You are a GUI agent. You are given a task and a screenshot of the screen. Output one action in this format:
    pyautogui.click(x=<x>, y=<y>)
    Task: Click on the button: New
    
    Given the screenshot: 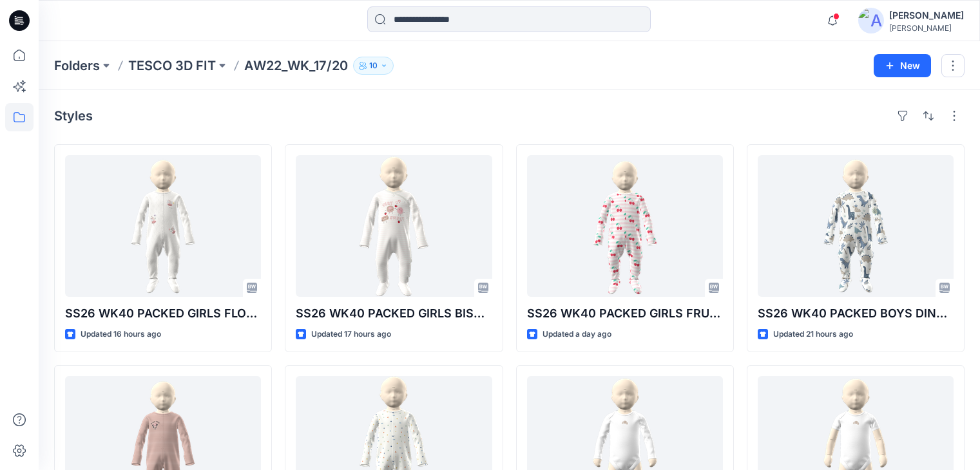 What is the action you would take?
    pyautogui.click(x=902, y=66)
    